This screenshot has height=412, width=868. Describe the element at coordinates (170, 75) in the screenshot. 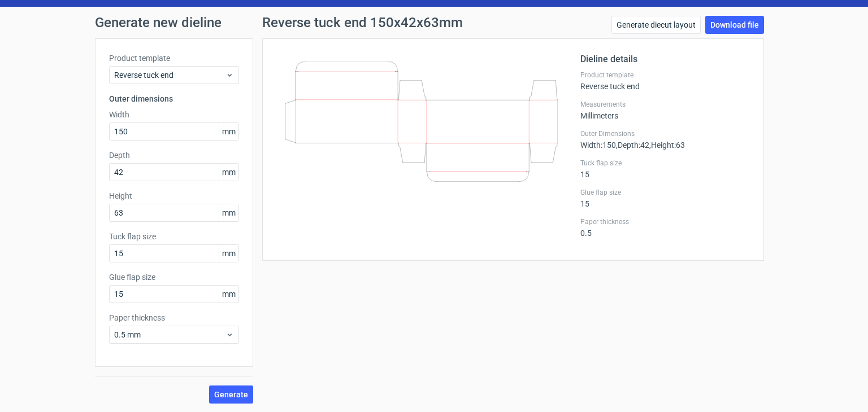

I see `span: Reverse tuck end` at that location.